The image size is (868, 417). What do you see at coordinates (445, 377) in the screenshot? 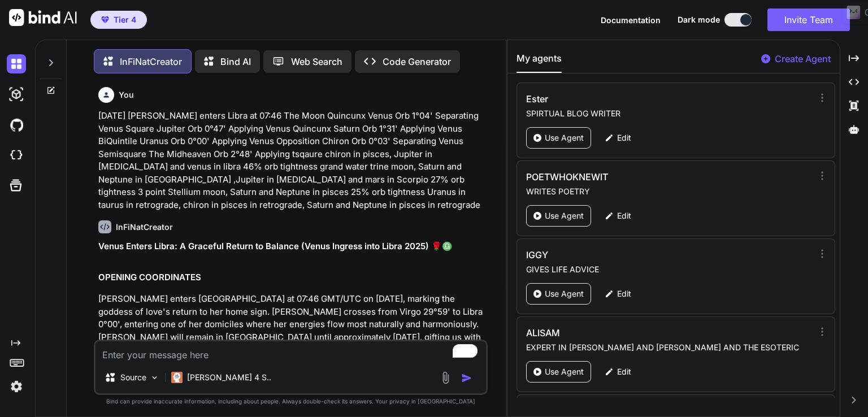
I see `img: attachment` at bounding box center [445, 377].